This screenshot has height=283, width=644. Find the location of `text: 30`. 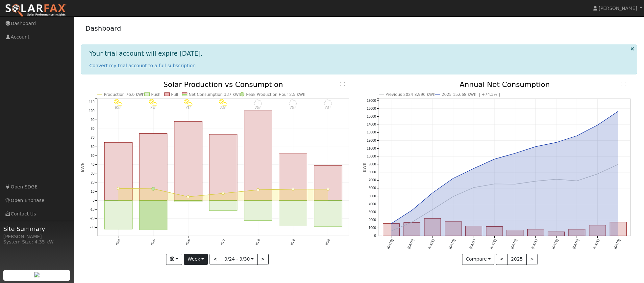

text: 30 is located at coordinates (92, 173).